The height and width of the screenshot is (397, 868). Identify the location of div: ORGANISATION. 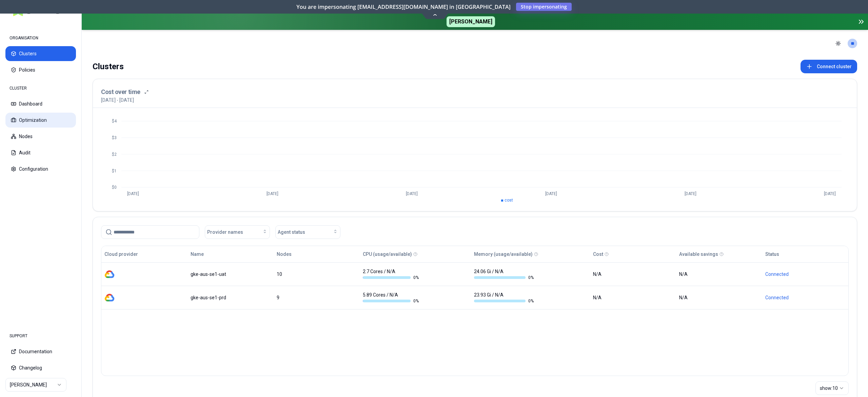
(41, 38).